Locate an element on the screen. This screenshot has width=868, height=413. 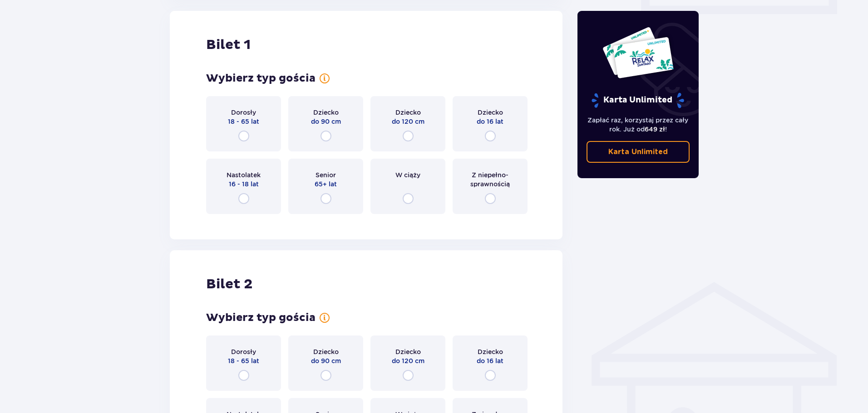
span: 65+ lat is located at coordinates (326, 184).